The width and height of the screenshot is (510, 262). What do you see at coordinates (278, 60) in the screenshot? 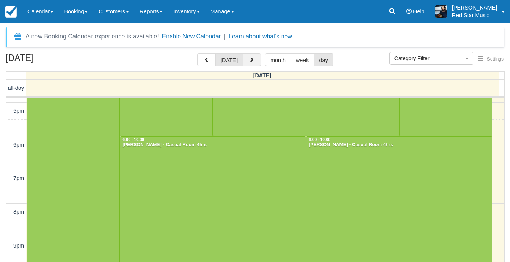
I see `button: month` at bounding box center [278, 60].